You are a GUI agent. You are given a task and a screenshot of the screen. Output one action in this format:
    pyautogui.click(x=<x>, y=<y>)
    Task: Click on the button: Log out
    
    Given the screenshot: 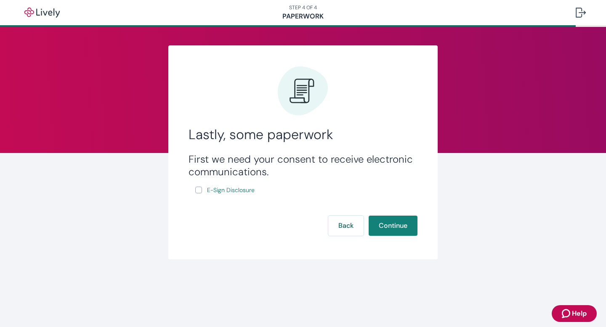 What is the action you would take?
    pyautogui.click(x=581, y=13)
    